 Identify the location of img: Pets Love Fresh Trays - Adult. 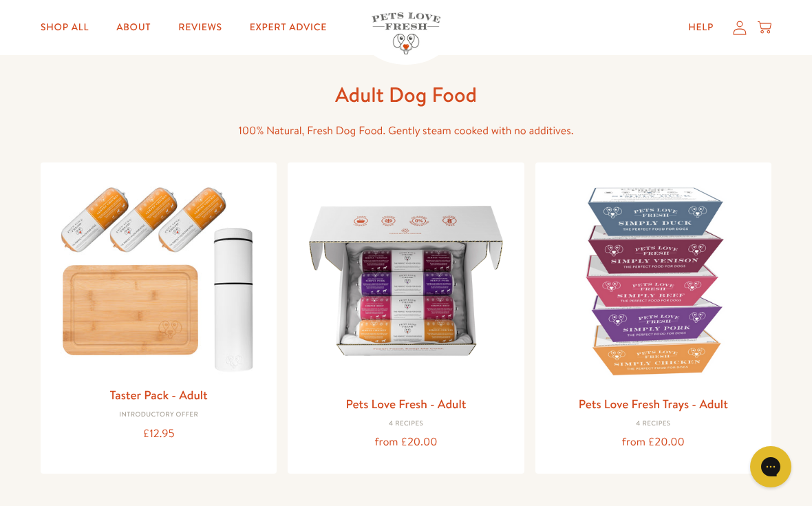
(654, 280).